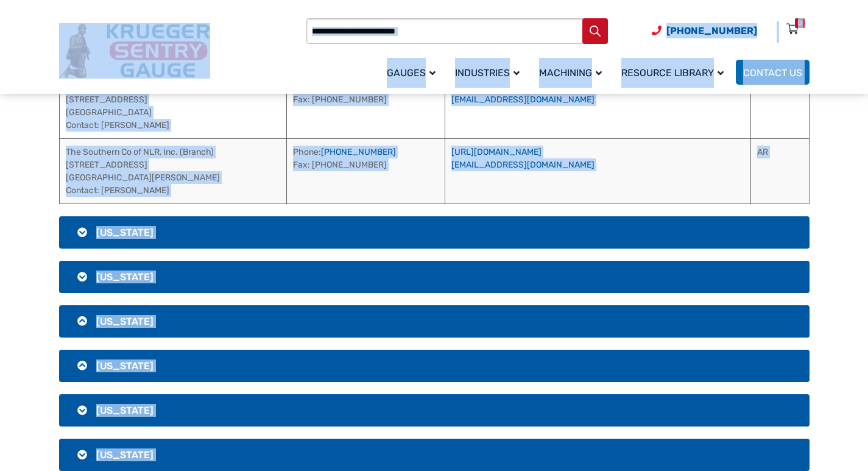  Describe the element at coordinates (772, 73) in the screenshot. I see `span: Contact Us` at that location.